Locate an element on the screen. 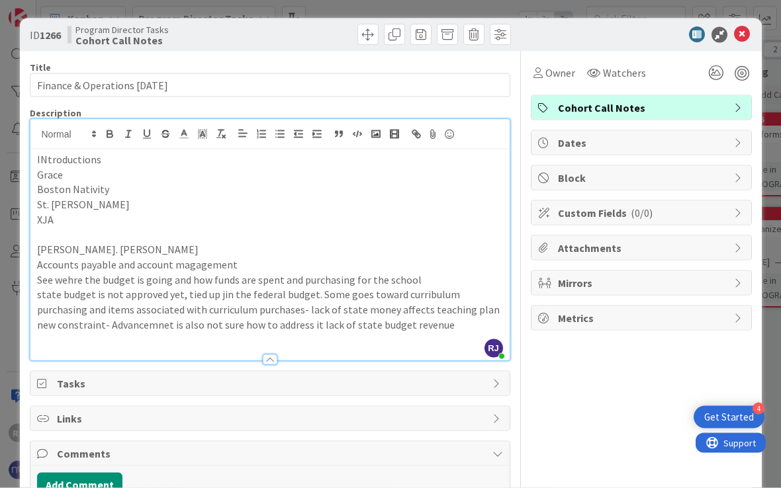  span: ( 0/0 ) is located at coordinates (641, 213).